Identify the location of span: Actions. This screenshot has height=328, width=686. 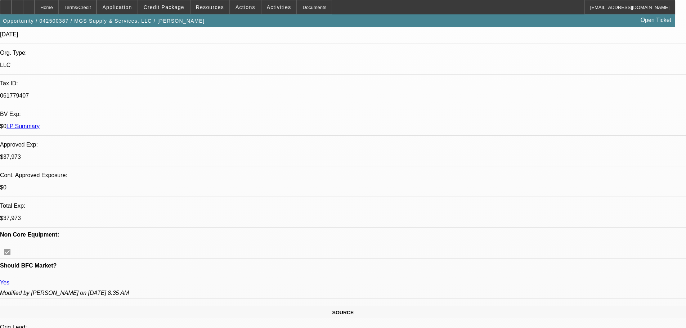
(245, 7).